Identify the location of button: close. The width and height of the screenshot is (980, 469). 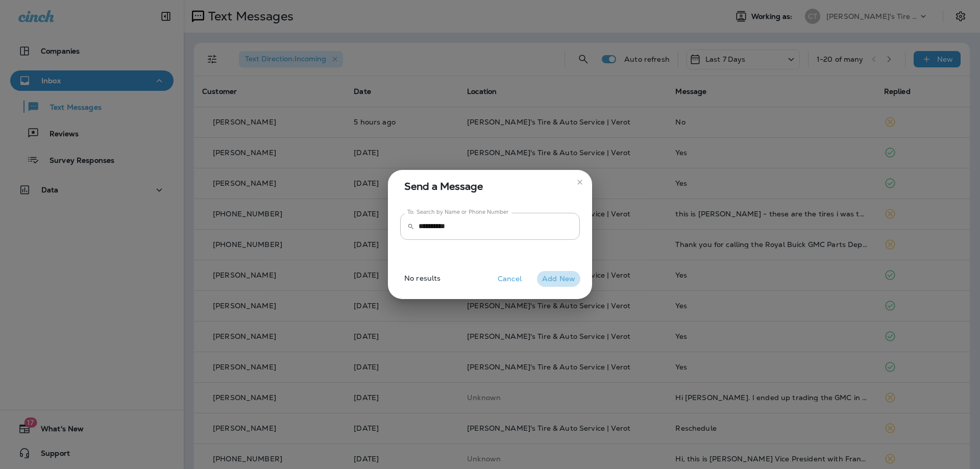
(580, 182).